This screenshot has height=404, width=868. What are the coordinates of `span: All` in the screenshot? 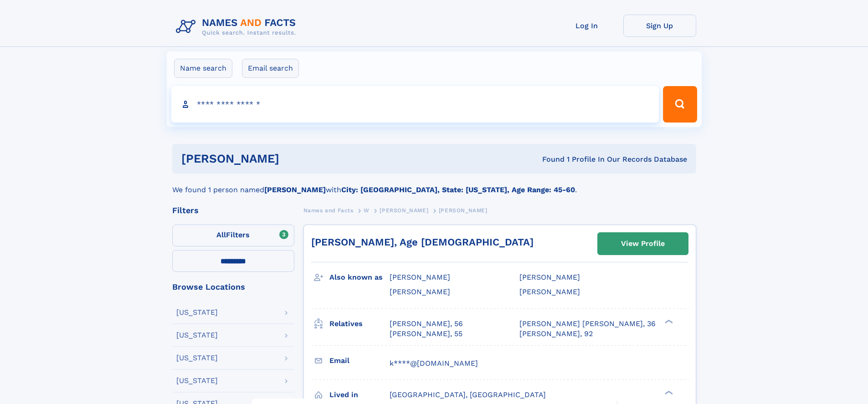 It's located at (221, 235).